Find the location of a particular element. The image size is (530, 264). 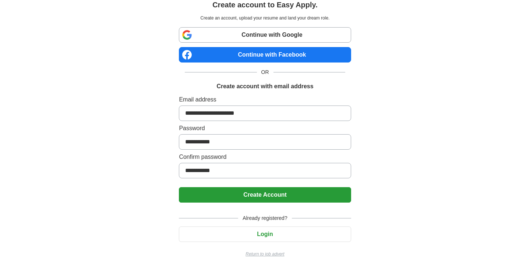

button: Login is located at coordinates (265, 234).